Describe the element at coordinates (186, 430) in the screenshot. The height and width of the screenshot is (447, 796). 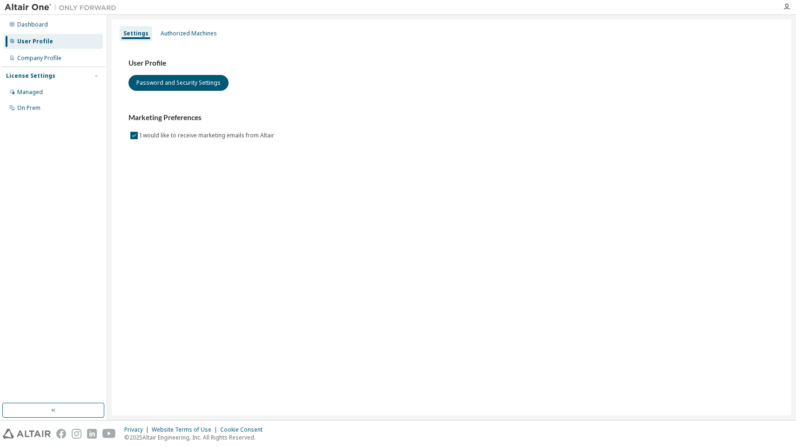
I see `div: Website Terms of Use` at that location.